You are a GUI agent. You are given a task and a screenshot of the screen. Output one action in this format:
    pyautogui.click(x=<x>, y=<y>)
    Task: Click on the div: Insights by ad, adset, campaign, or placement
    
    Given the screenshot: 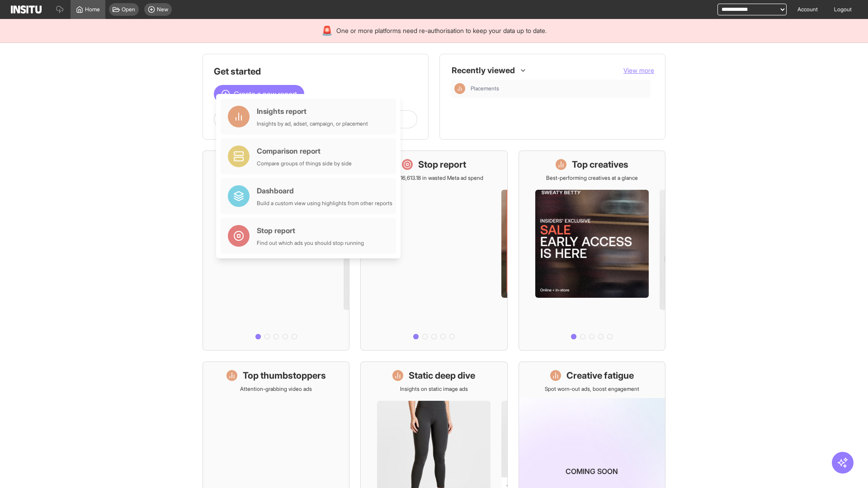 What is the action you would take?
    pyautogui.click(x=313, y=124)
    